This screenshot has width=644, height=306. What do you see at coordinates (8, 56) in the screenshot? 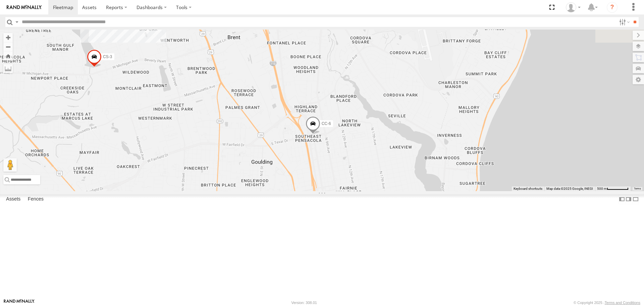
I see `button: Zoom Home` at bounding box center [8, 56].